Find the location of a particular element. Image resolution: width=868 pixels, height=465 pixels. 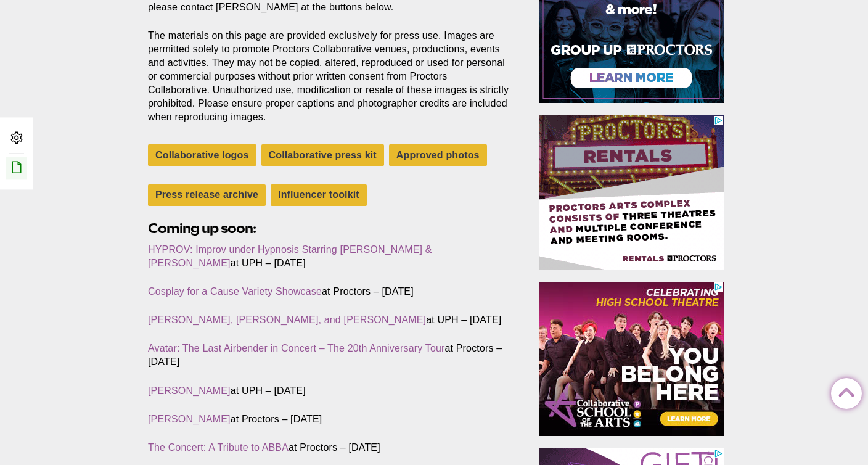

a: Cosplay for a Cause Variety Showcase is located at coordinates (234, 291).